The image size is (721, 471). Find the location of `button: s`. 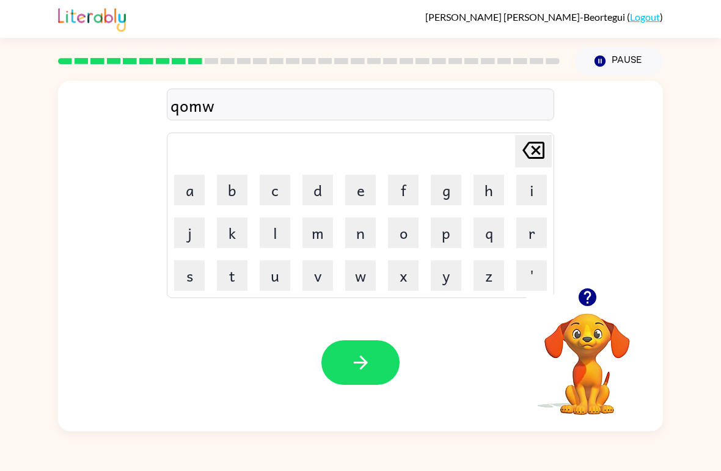

button: s is located at coordinates (189, 275).